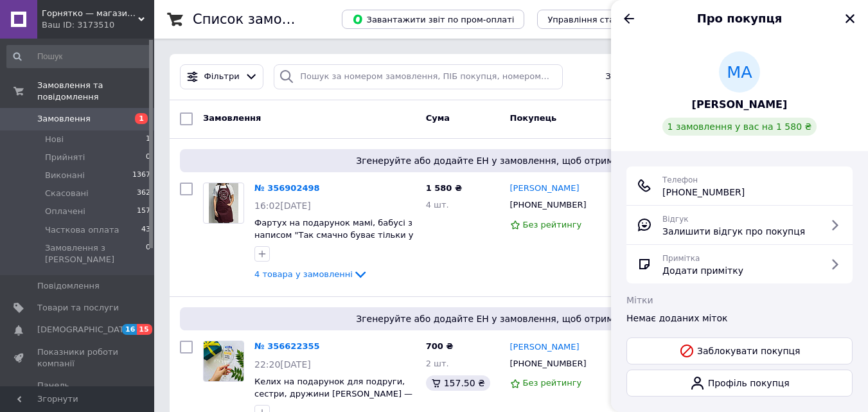 This screenshot has width=868, height=412. Describe the element at coordinates (222, 77) in the screenshot. I see `span: Фільтри` at that location.